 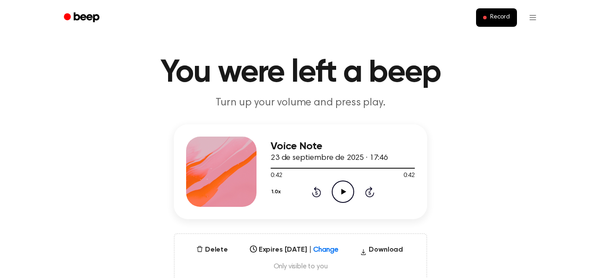 I want to click on button: Delete, so click(x=212, y=250).